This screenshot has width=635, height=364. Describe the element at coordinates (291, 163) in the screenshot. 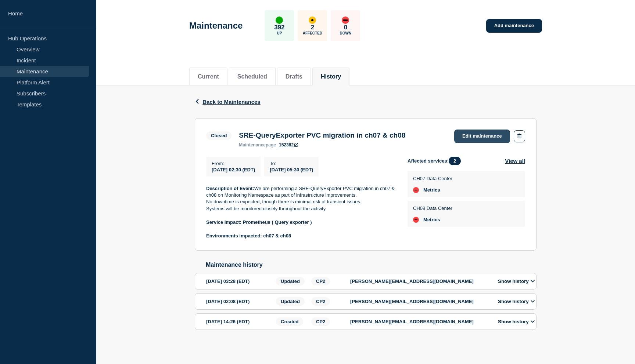

I see `p: To :` at that location.